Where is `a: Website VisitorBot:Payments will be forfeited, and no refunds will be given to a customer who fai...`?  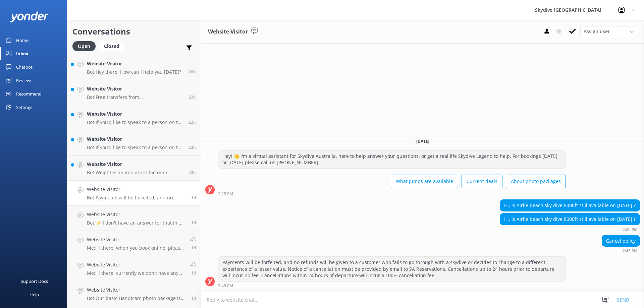
a: Website VisitorBot:Payments will be forfeited, and no refunds will be given to a customer who fai... is located at coordinates (134, 194).